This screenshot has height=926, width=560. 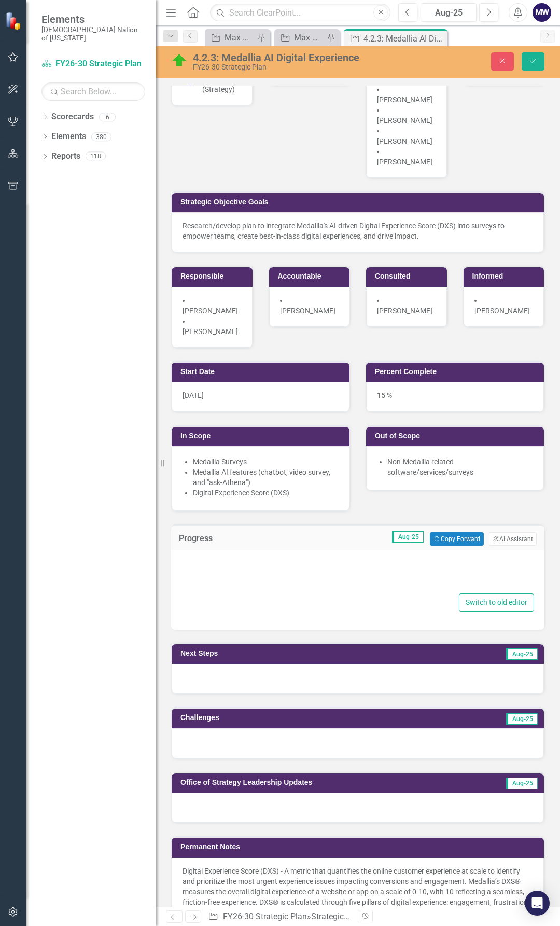 What do you see at coordinates (408, 276) in the screenshot?
I see `h3: Consulted` at bounding box center [408, 276].